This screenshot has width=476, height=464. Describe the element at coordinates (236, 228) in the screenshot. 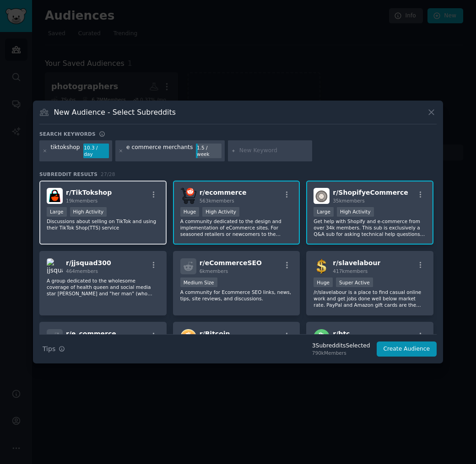

I see `p: A community dedicated to the design and implementation of eCommerce sites. For seasoned retailers...` at that location.